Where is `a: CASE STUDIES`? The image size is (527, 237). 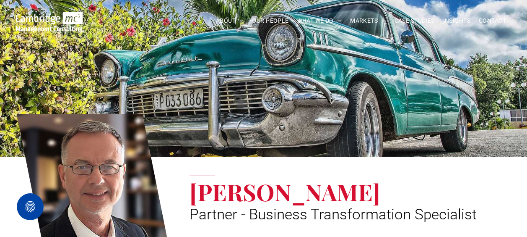 a: CASE STUDIES is located at coordinates (415, 21).